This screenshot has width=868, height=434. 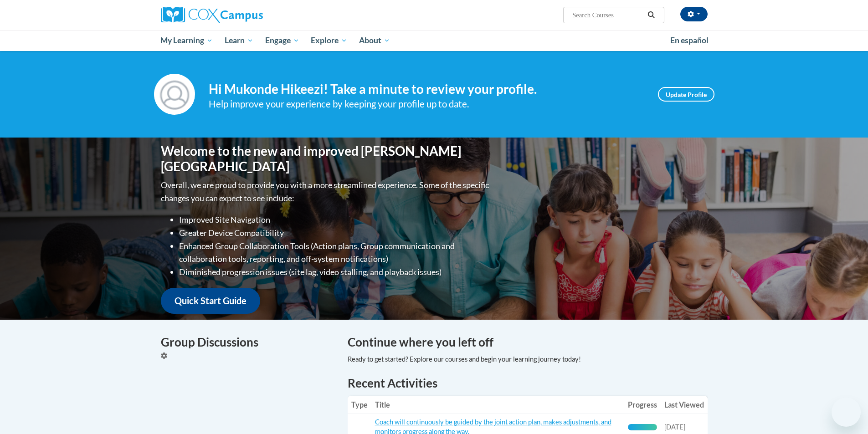 What do you see at coordinates (186, 41) in the screenshot?
I see `span: My Learning` at bounding box center [186, 41].